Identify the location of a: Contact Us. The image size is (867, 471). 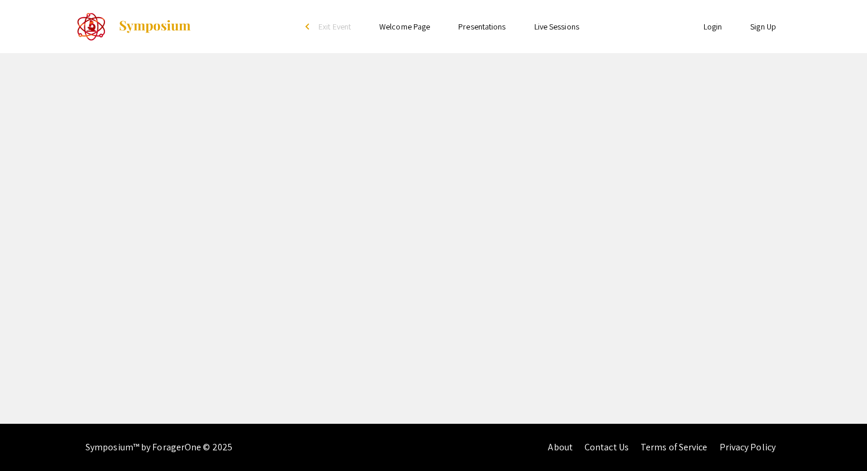
(607, 447).